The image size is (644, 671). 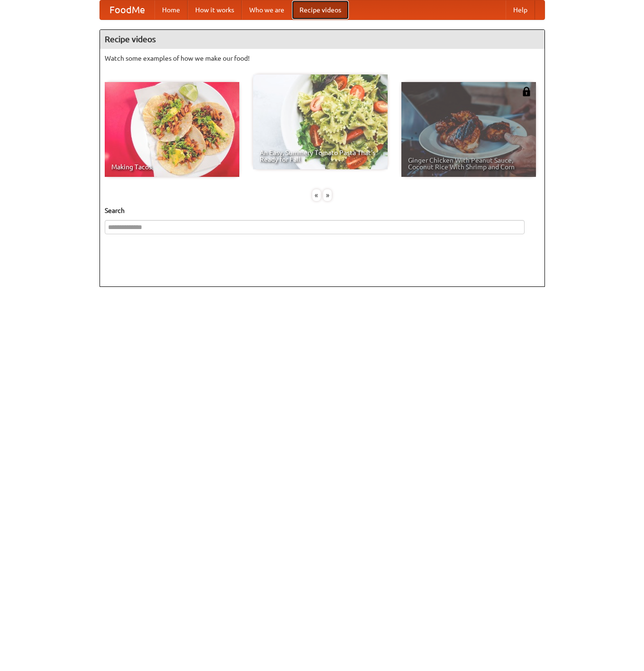 What do you see at coordinates (127, 10) in the screenshot?
I see `a: FoodMe` at bounding box center [127, 10].